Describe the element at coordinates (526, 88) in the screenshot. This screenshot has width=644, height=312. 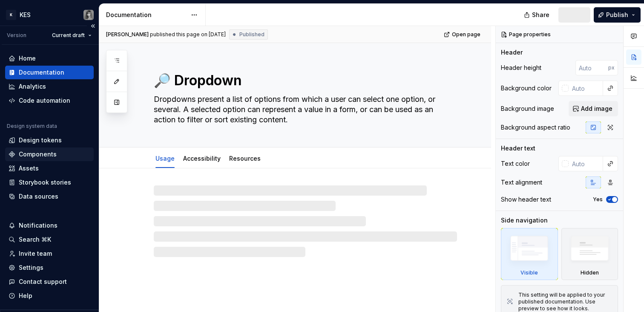
I see `div: Background color` at that location.